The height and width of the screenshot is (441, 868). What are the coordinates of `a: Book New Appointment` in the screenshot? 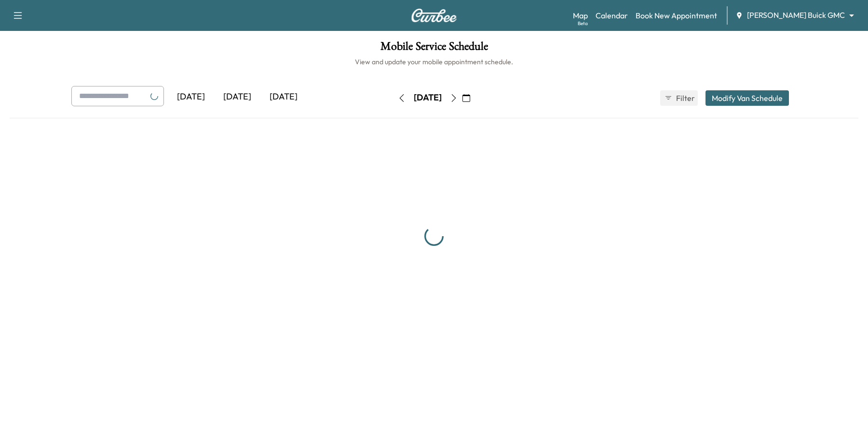 It's located at (676, 16).